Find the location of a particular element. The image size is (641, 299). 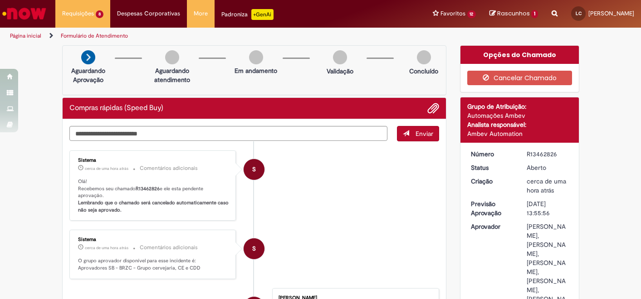

dt: Aprovador is located at coordinates (491, 227).